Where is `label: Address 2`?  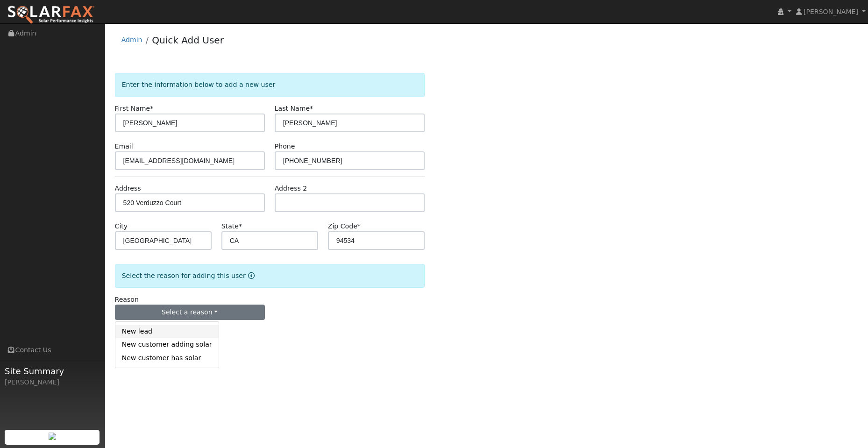 label: Address 2 is located at coordinates (291, 188).